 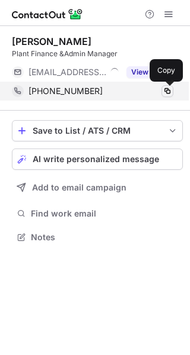 What do you see at coordinates (104, 214) in the screenshot?
I see `span: Find work email` at bounding box center [104, 214].